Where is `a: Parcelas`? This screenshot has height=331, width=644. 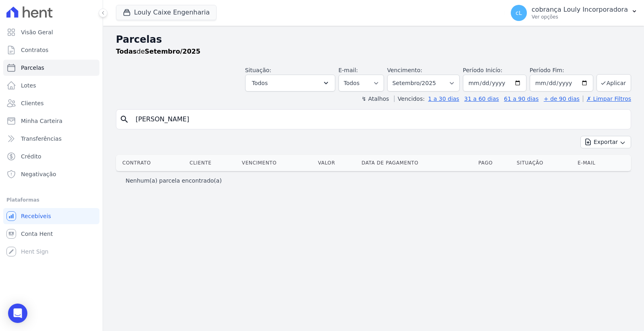
a: Parcelas is located at coordinates (51, 67).